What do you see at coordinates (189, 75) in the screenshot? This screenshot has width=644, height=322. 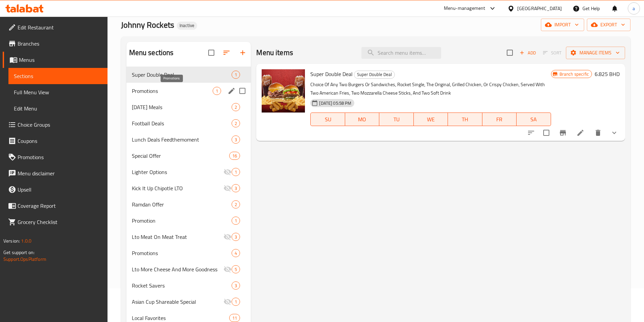 I see `div: Super Double Deal1` at bounding box center [189, 75].